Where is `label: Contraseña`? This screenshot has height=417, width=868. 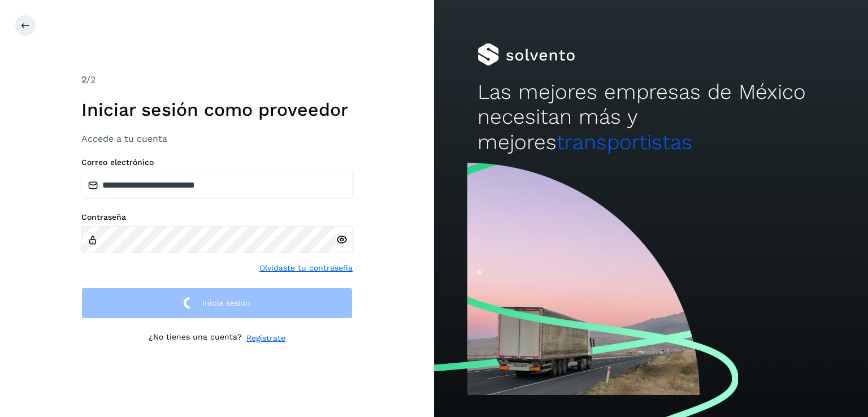
label: Contraseña is located at coordinates (217, 217).